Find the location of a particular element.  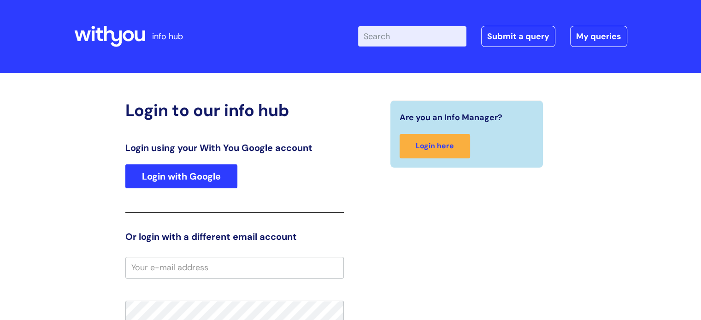

input: Search is located at coordinates (412, 36).